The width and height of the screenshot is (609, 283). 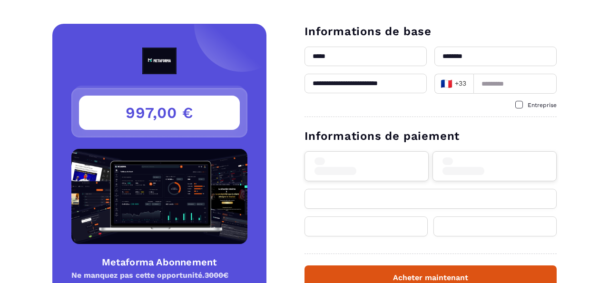 What do you see at coordinates (431, 31) in the screenshot?
I see `h3: Informations de base` at bounding box center [431, 31].